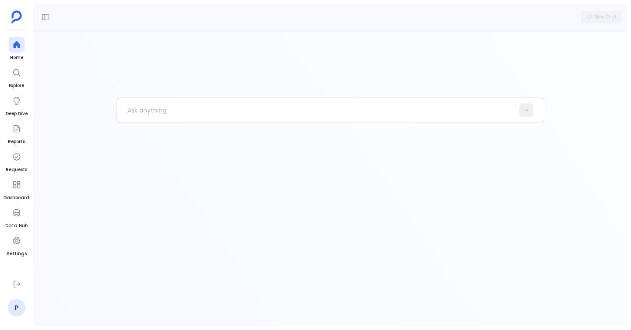 Image resolution: width=631 pixels, height=330 pixels. What do you see at coordinates (17, 245) in the screenshot?
I see `a: Settings` at bounding box center [17, 245].